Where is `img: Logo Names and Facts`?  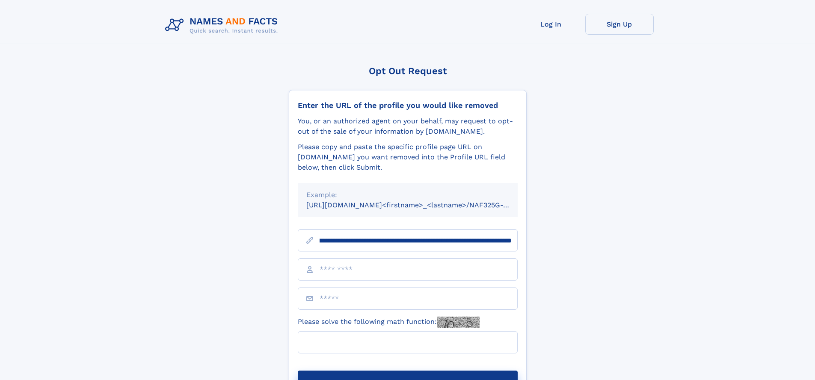 img: Logo Names and Facts is located at coordinates (223, 25).